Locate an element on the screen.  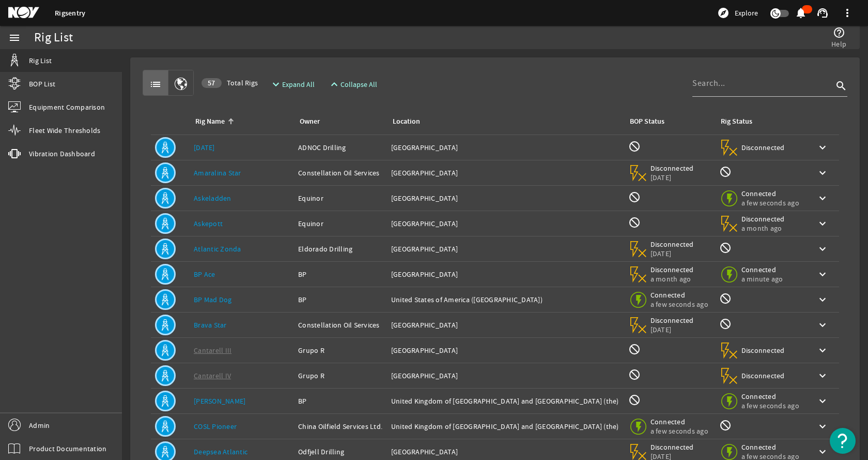
mat-icon: help_outline is located at coordinates (839, 32).